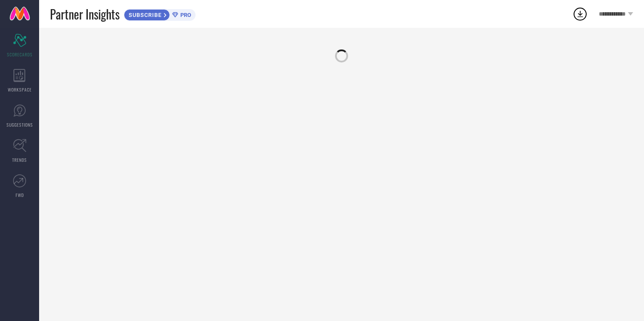 The height and width of the screenshot is (321, 644). I want to click on span: FWD, so click(20, 195).